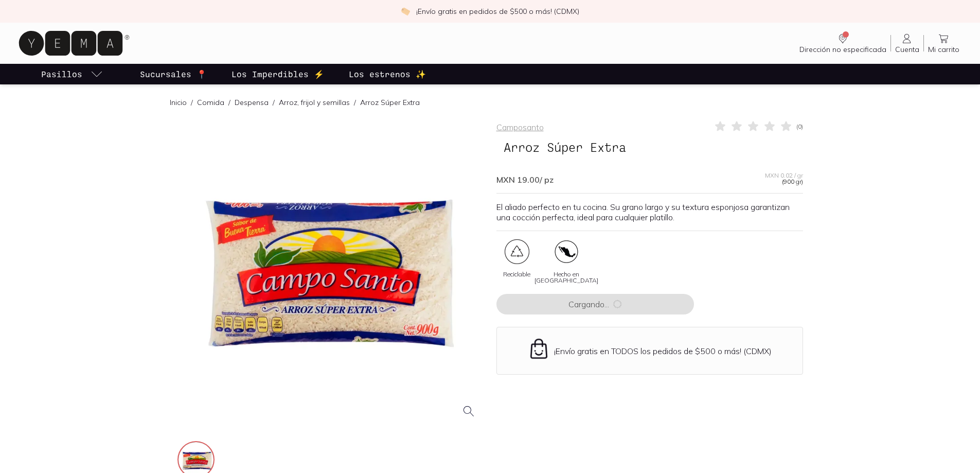  What do you see at coordinates (843, 43) in the screenshot?
I see `a: Dirección no especificada` at bounding box center [843, 43].